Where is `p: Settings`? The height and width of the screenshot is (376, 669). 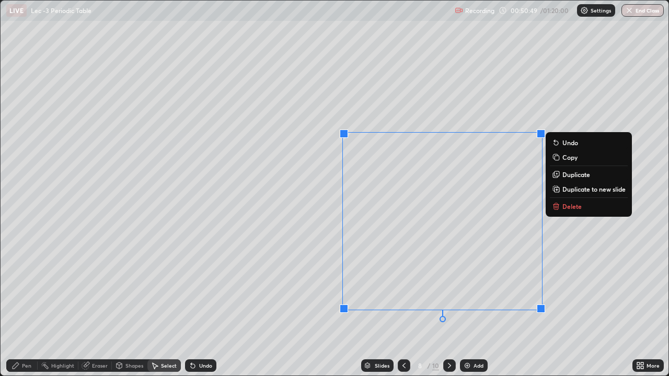 p: Settings is located at coordinates (601, 10).